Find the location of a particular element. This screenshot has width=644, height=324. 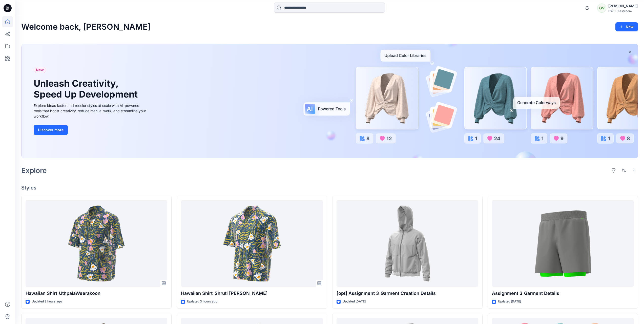

a: [opt] Assignment 3_Garment Creation Details is located at coordinates (408, 244).